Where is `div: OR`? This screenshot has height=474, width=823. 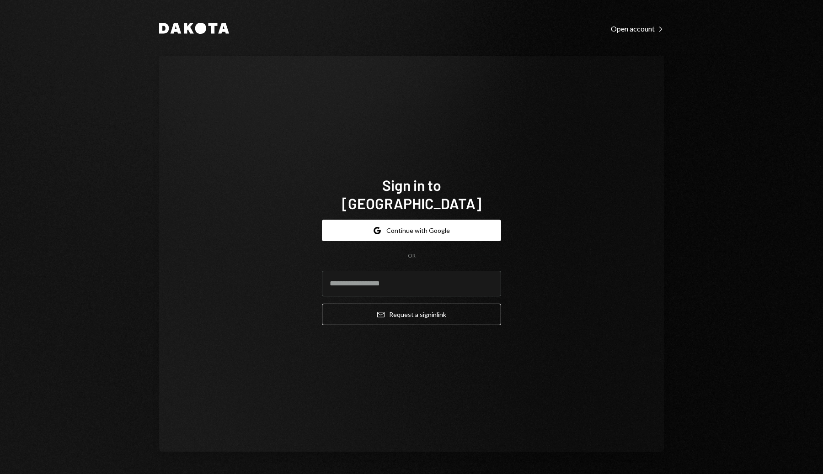 div: OR is located at coordinates (411, 256).